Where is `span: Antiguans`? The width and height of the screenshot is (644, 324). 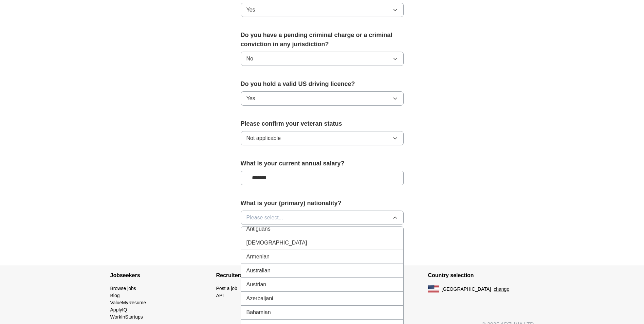 span: Antiguans is located at coordinates (259, 229).